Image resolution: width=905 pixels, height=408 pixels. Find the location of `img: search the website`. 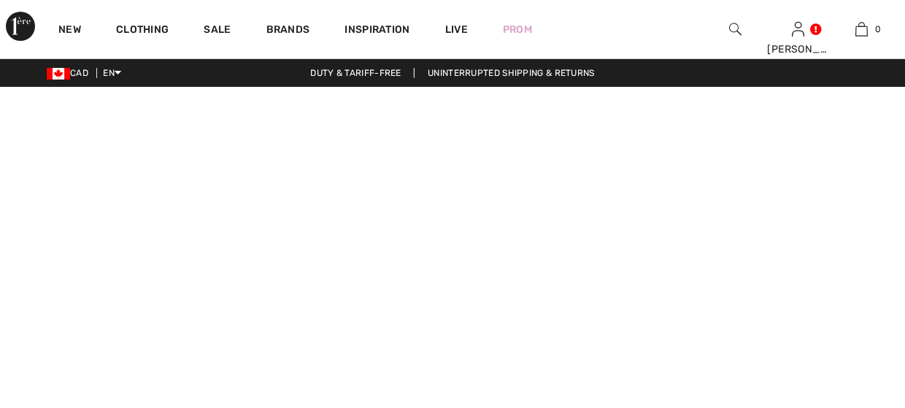

img: search the website is located at coordinates (735, 29).